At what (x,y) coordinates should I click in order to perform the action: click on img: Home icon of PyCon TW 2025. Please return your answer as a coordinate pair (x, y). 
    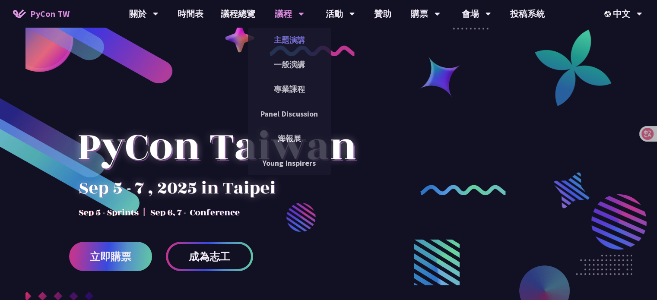
    Looking at the image, I should click on (19, 14).